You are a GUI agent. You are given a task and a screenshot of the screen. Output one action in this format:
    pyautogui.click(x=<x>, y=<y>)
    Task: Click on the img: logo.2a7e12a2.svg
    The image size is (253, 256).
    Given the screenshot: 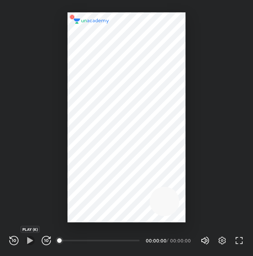 What is the action you would take?
    pyautogui.click(x=92, y=21)
    